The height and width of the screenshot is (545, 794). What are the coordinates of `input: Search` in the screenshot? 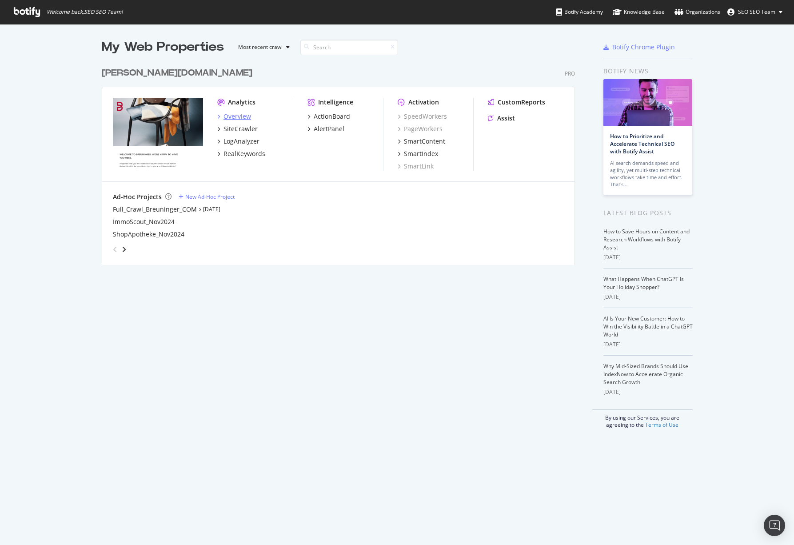 It's located at (349, 47).